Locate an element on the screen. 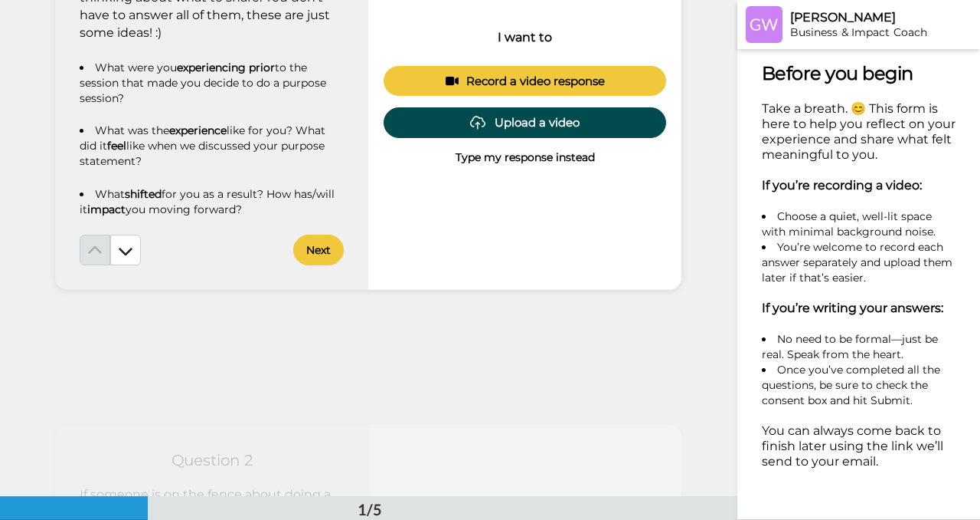 This screenshot has width=980, height=520. button: Next is located at coordinates (318, 250).